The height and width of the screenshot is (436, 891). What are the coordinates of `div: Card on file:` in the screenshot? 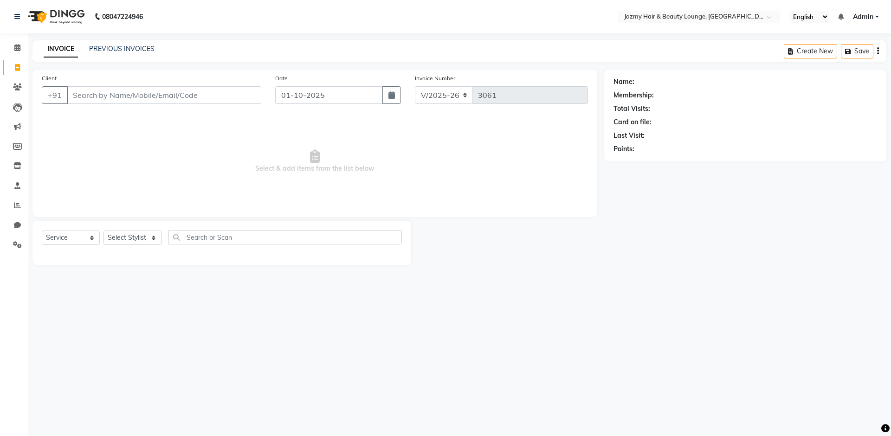 It's located at (632, 122).